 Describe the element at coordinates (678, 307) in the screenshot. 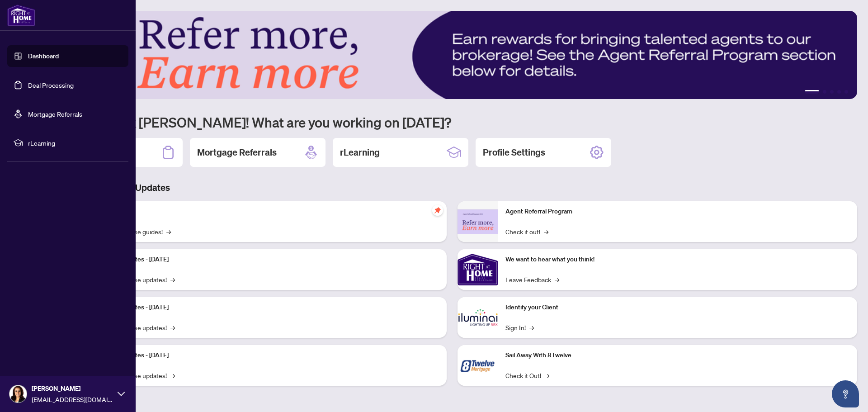

I see `p: Identify your Client` at that location.